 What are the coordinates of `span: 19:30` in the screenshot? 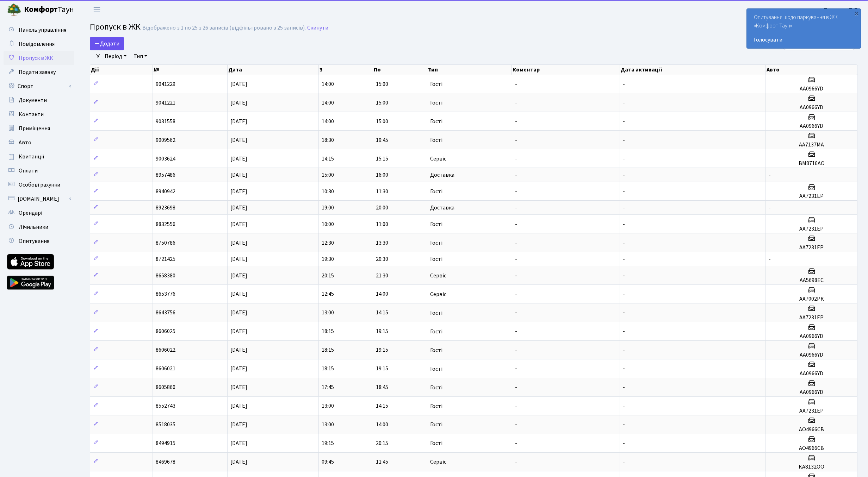 It's located at (328, 259).